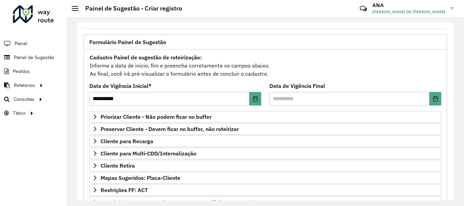  I want to click on a: Cliente para Multi-CDD/Internalização, so click(265, 154).